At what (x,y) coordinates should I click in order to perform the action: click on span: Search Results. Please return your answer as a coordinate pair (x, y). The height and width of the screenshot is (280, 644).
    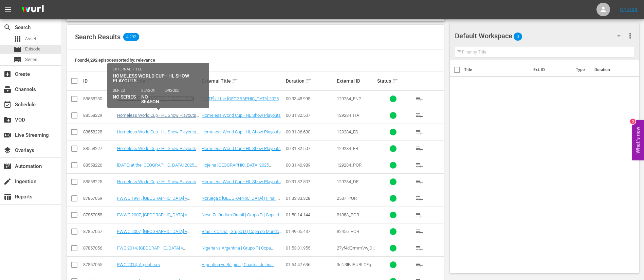
    Looking at the image, I should click on (98, 37).